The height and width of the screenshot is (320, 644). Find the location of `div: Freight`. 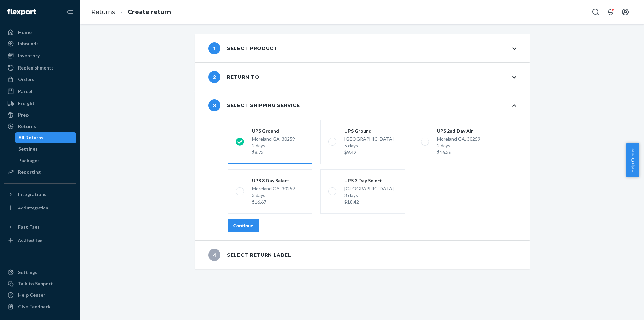

div: Freight is located at coordinates (26, 103).